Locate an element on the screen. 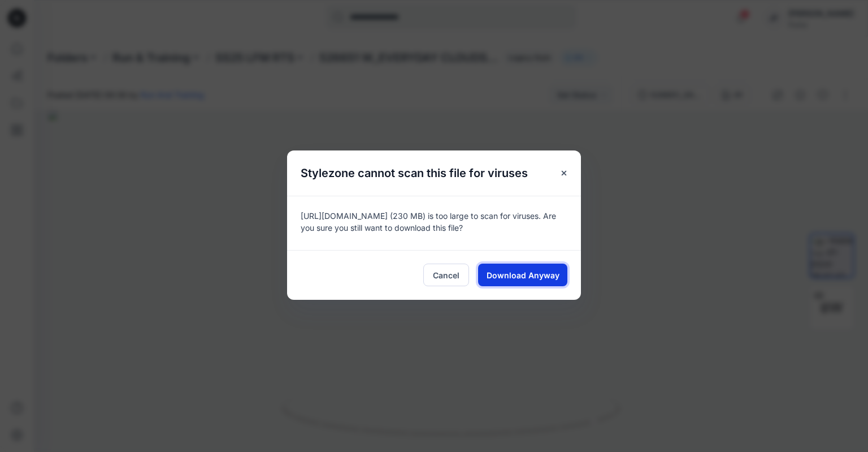 The width and height of the screenshot is (868, 452). button: Cancel is located at coordinates (446, 275).